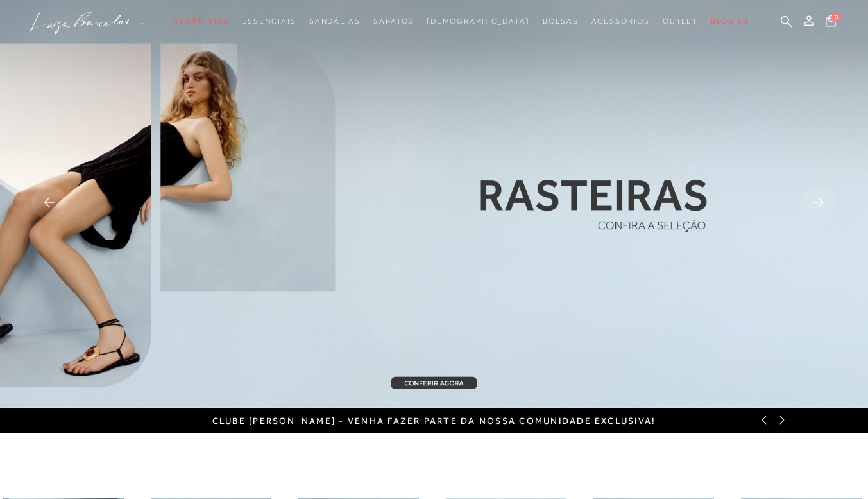 This screenshot has width=868, height=499. I want to click on span: Essenciais, so click(269, 21).